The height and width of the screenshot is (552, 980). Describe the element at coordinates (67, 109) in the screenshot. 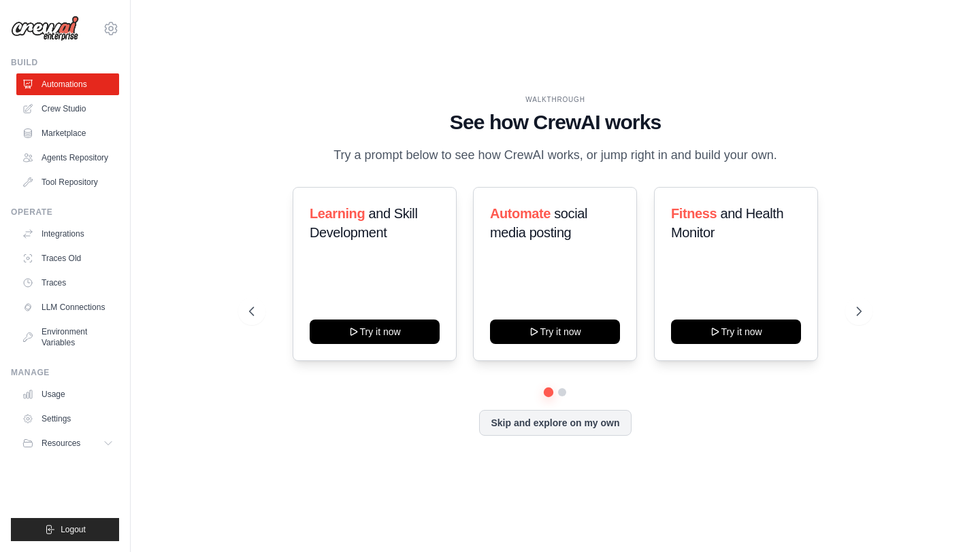

I see `a: Crew Studio` at that location.